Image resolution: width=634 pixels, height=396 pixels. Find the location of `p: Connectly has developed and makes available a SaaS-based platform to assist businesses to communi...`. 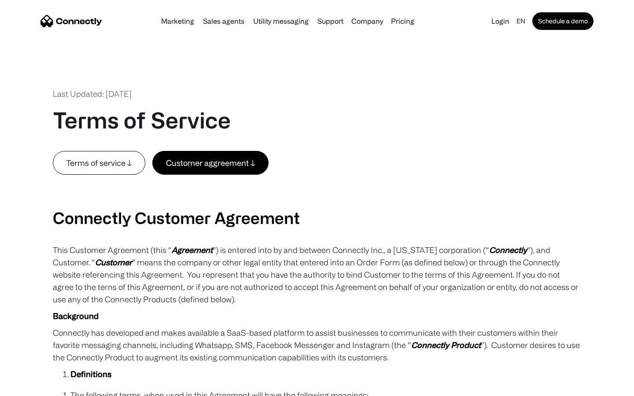

p: Connectly has developed and makes available a SaaS-based platform to assist businesses to communi... is located at coordinates (317, 345).